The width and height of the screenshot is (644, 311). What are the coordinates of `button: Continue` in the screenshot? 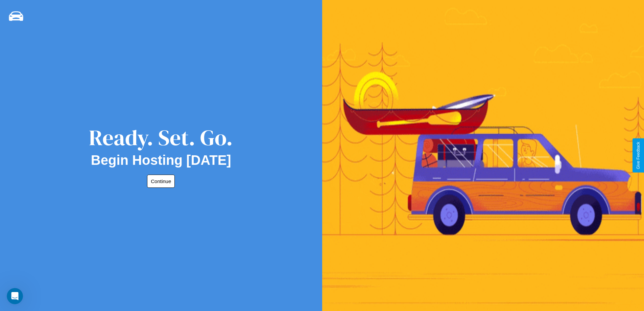 It's located at (161, 181).